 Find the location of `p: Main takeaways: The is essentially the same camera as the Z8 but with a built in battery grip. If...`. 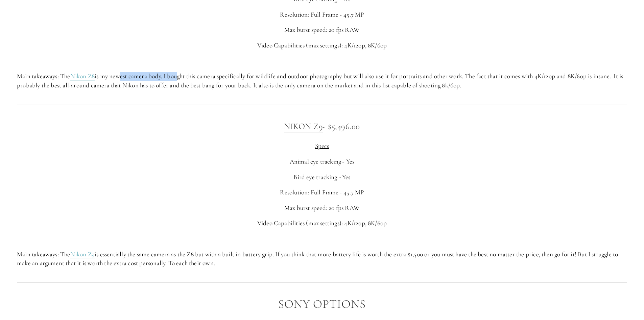

p: Main takeaways: The is essentially the same camera as the Z8 but with a built in battery grip. If... is located at coordinates (322, 259).